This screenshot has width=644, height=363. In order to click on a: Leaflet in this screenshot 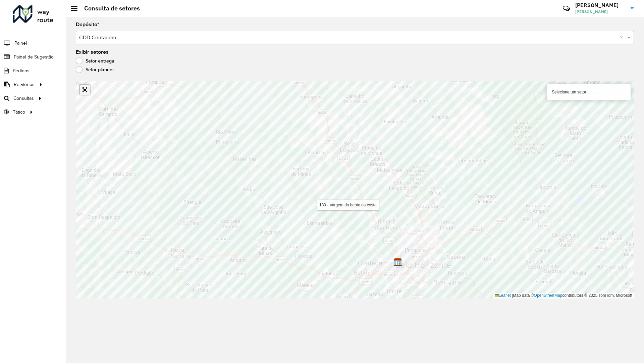, I will do `click(503, 295)`.